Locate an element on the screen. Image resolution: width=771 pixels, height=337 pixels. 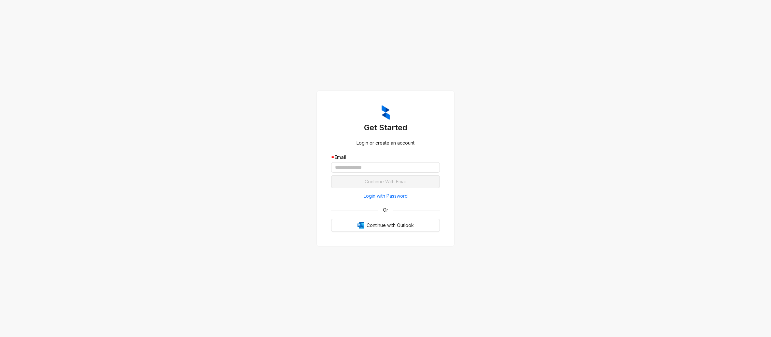
button: Login with Password is located at coordinates (385, 196).